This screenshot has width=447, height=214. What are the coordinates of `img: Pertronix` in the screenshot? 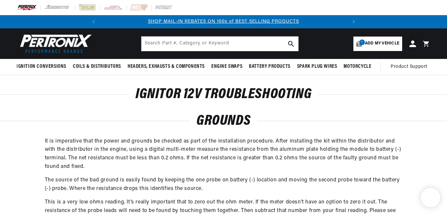 It's located at (54, 43).